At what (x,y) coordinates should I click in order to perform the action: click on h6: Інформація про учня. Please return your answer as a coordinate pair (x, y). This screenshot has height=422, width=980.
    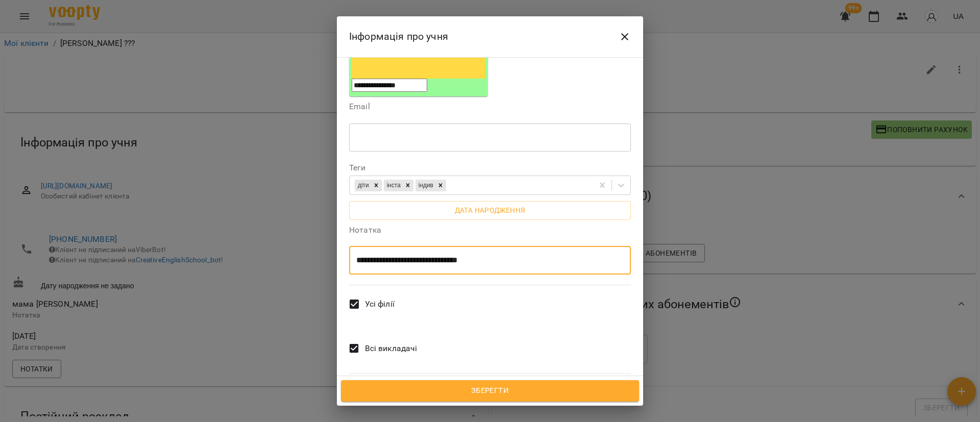
    Looking at the image, I should click on (398, 36).